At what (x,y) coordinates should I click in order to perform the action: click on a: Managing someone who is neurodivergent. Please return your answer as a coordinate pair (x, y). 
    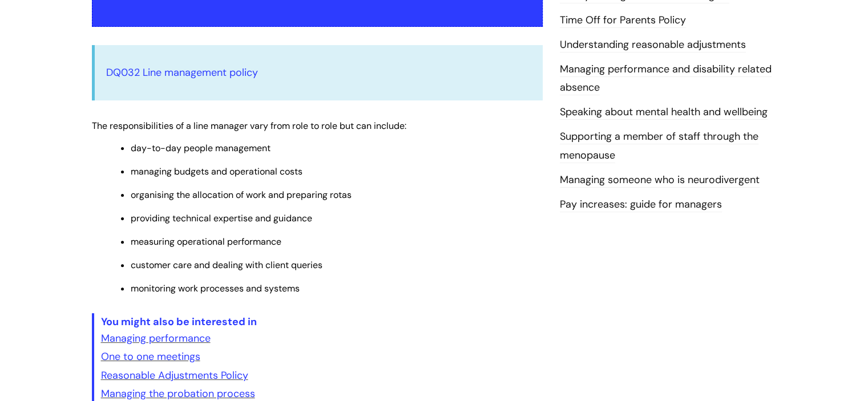
    Looking at the image, I should click on (660, 180).